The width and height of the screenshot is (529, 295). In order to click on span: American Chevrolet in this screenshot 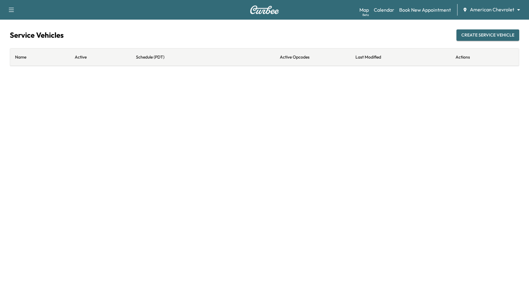, I will do `click(492, 9)`.